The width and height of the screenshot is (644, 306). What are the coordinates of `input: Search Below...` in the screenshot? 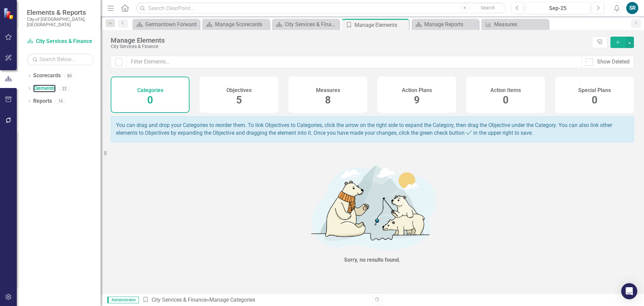 It's located at (60, 59).